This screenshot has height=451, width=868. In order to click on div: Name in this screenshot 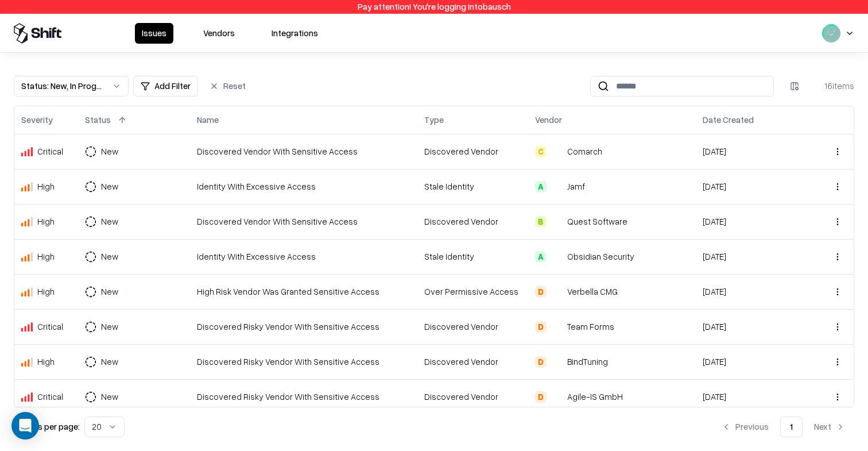, I will do `click(208, 120)`.